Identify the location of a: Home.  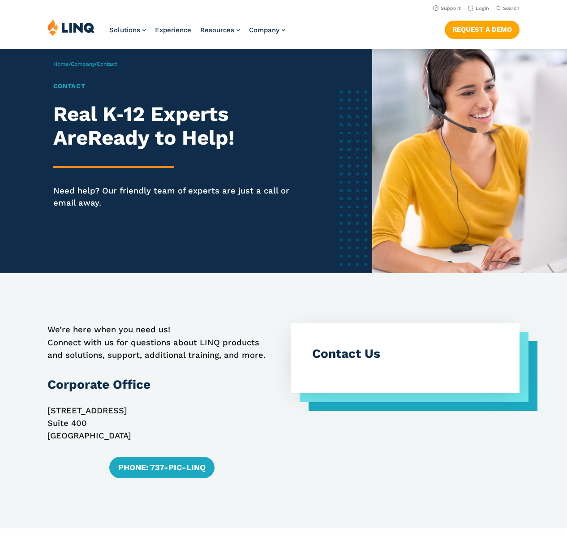
(61, 64).